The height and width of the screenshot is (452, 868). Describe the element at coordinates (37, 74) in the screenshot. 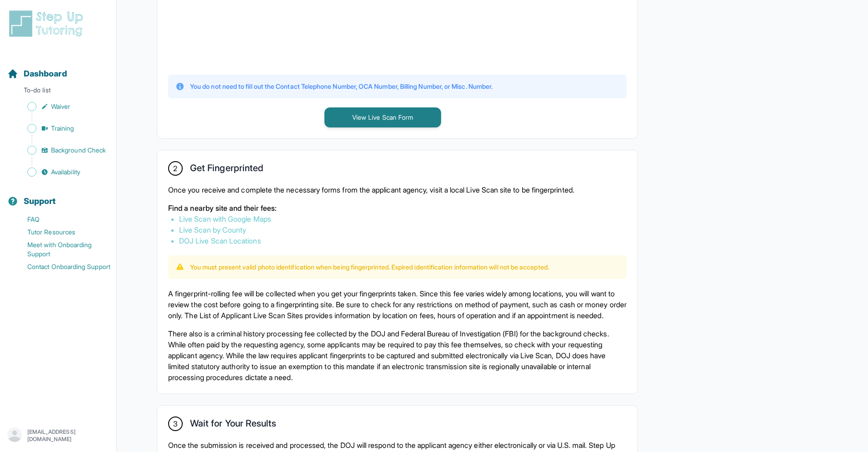

I see `a: Dashboard` at that location.